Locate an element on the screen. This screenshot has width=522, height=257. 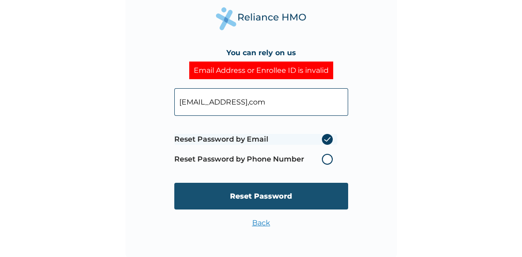
span: Password reset method is located at coordinates (256, 149).